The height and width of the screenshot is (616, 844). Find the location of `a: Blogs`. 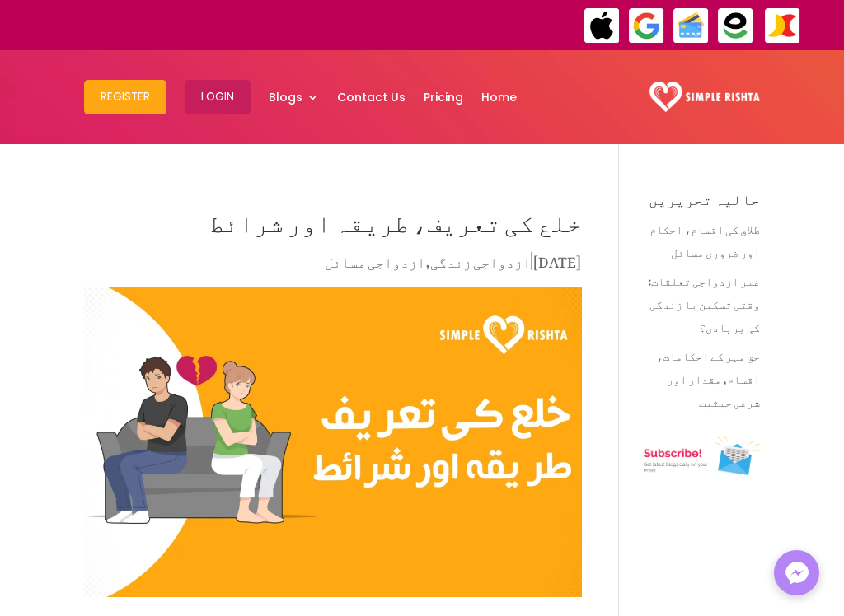

a: Blogs is located at coordinates (293, 97).